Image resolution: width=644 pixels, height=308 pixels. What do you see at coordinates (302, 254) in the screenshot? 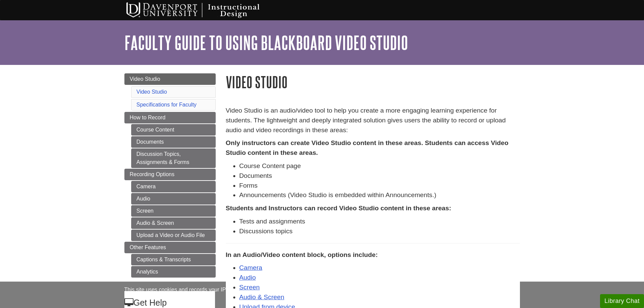
I see `strong: In an Audio/Video content block, options include:` at bounding box center [302, 254].